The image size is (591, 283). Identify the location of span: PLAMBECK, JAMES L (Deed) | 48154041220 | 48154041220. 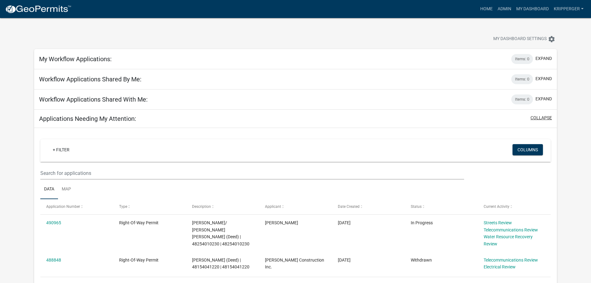
(221, 263).